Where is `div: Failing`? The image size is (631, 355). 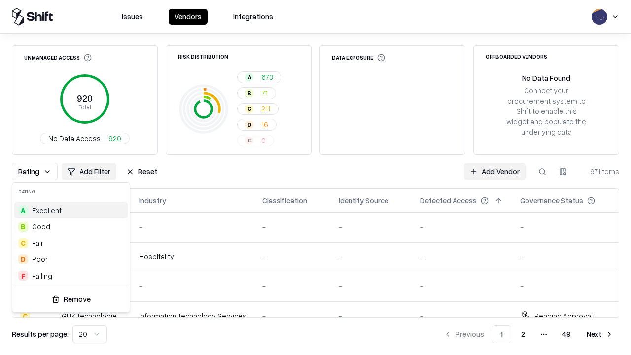 div: Failing is located at coordinates (42, 276).